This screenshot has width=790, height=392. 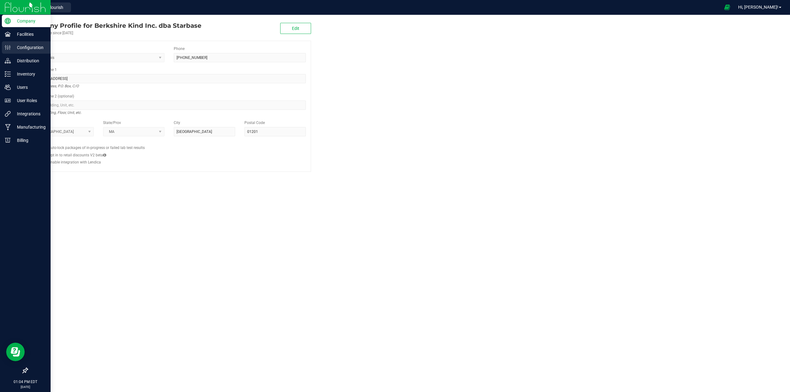 I want to click on label: Enable integration with Lendica, so click(x=75, y=162).